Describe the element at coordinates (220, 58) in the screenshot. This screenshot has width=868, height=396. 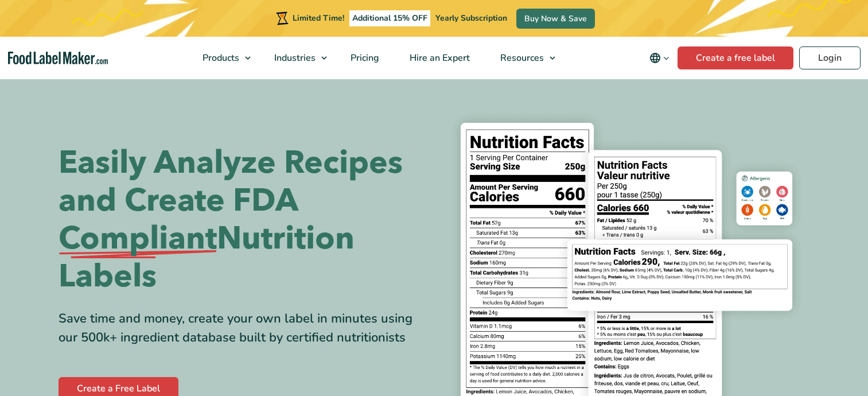
I see `span: Products` at that location.